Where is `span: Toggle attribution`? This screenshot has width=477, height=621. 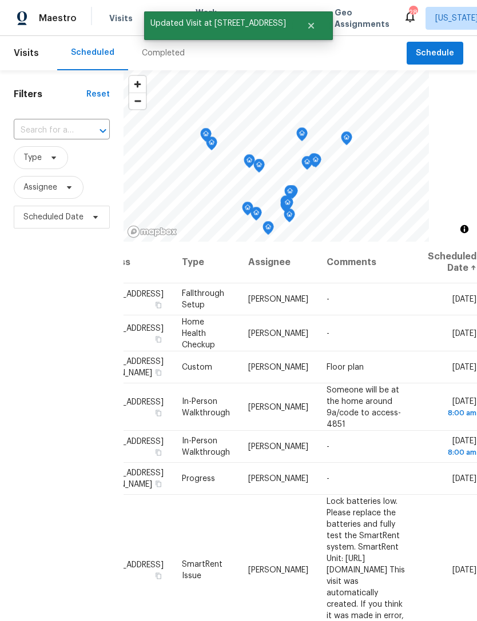
span: Toggle attribution is located at coordinates (464, 229).